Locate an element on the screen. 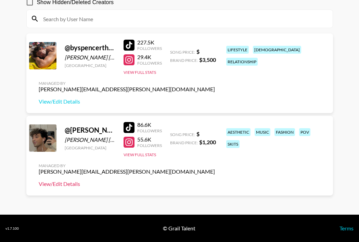  strong: $ 1,200 is located at coordinates (207, 142).